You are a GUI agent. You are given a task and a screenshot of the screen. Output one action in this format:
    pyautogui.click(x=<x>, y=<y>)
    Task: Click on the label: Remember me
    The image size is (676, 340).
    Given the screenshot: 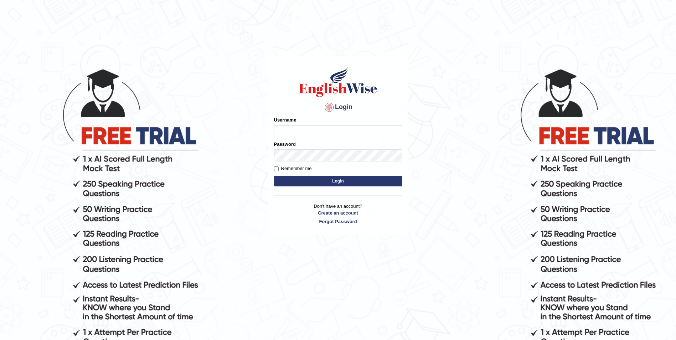 What is the action you would take?
    pyautogui.click(x=293, y=169)
    